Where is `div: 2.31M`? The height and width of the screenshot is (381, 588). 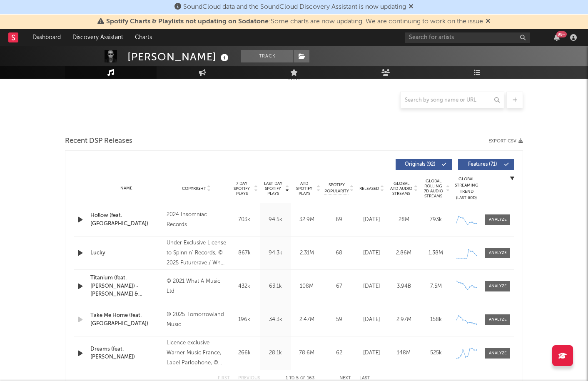 div: 2.31M is located at coordinates (306, 253).